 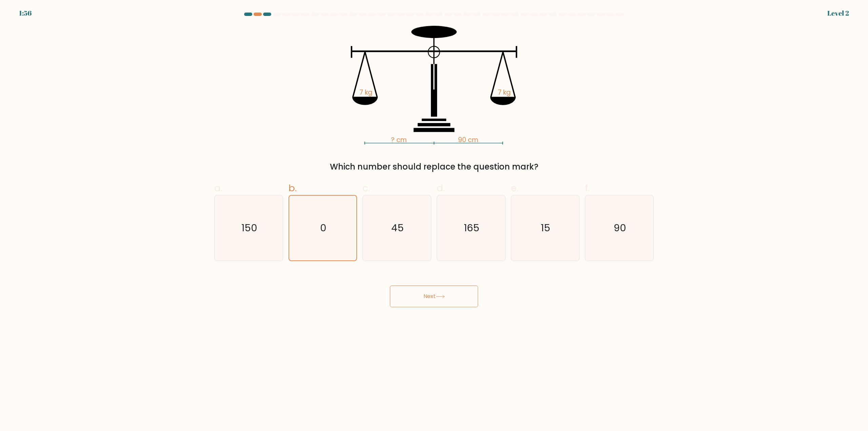 What do you see at coordinates (25, 13) in the screenshot?
I see `div: 1:56` at bounding box center [25, 13].